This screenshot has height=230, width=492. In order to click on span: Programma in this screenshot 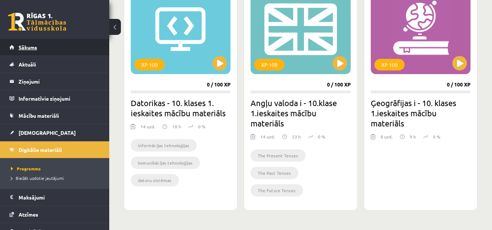, I will do `click(26, 169)`.